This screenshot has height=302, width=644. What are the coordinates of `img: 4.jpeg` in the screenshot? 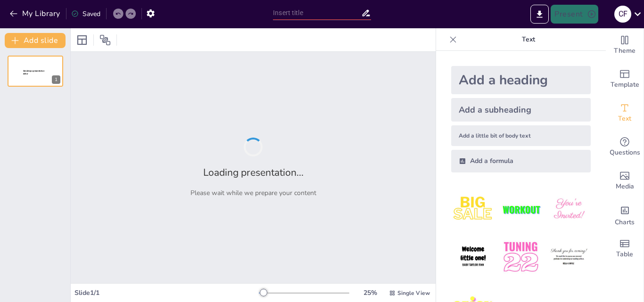 It's located at (473, 257).